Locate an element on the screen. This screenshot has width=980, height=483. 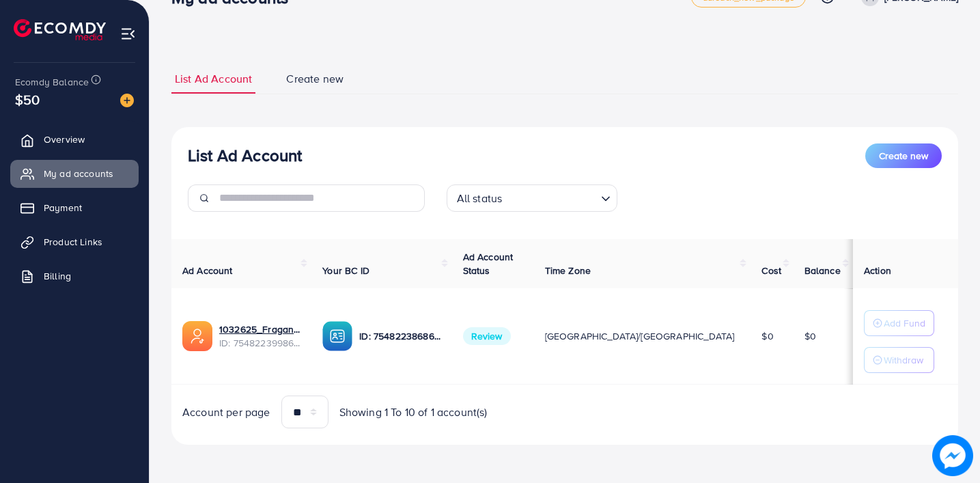
input: Search for option is located at coordinates (551, 197).